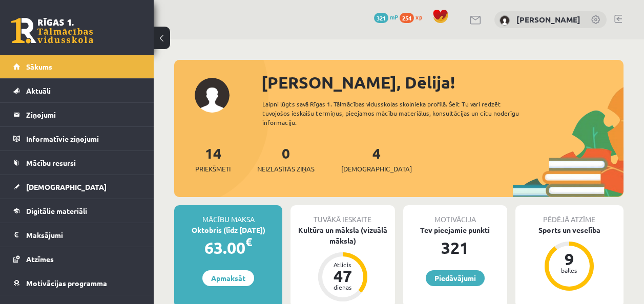 The image size is (644, 304). What do you see at coordinates (285, 169) in the screenshot?
I see `span: Neizlasītās ziņas` at bounding box center [285, 169].